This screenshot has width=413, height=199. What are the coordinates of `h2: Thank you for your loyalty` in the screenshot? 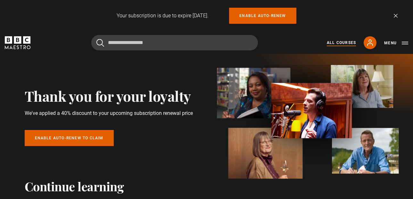 It's located at (109, 96).